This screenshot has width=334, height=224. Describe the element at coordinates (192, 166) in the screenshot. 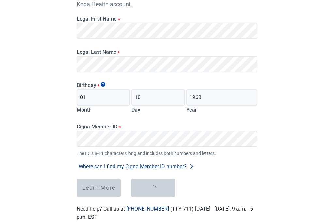

I see `span: right` at that location.